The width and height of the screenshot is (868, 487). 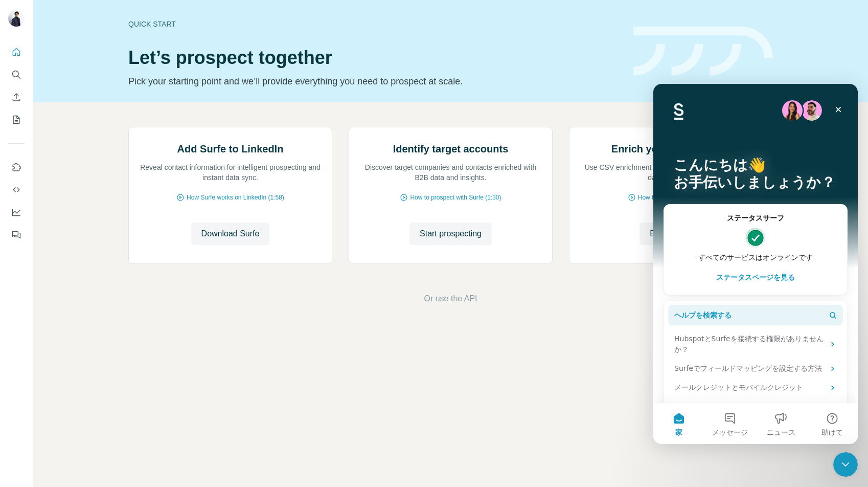 I want to click on button: ニュース, so click(x=128, y=340).